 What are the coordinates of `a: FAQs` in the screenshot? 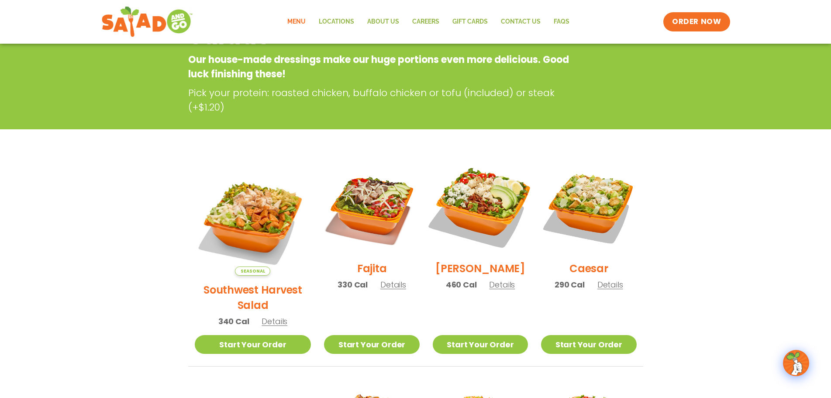 It's located at (562, 22).